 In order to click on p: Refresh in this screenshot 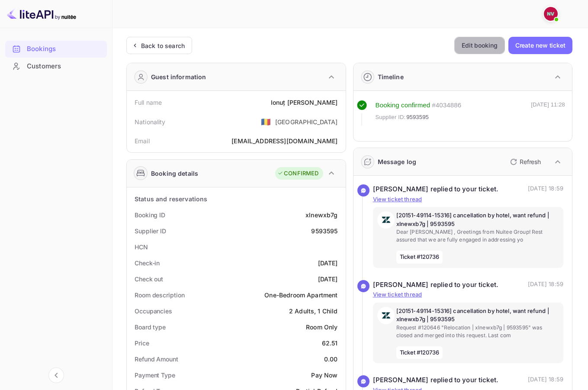, I will do `click(530, 161)`.